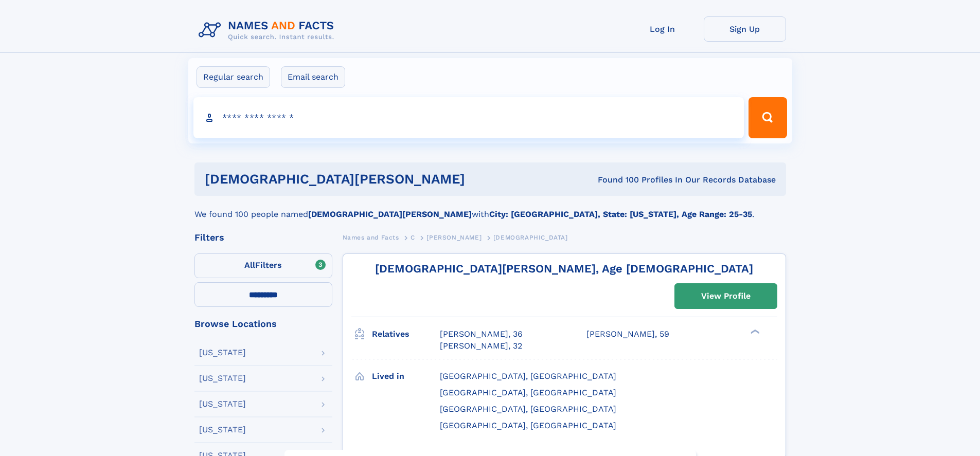 Image resolution: width=980 pixels, height=456 pixels. I want to click on h3: Lived in, so click(406, 376).